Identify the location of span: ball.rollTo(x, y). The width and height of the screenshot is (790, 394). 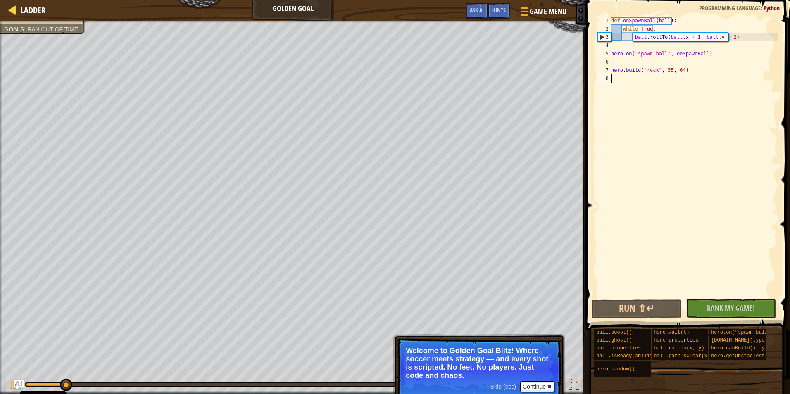
(679, 348).